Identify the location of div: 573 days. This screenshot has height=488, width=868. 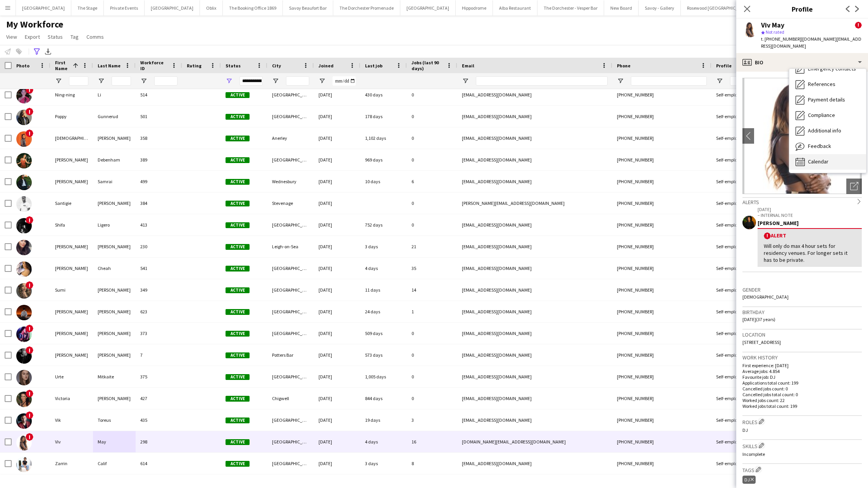
(384, 355).